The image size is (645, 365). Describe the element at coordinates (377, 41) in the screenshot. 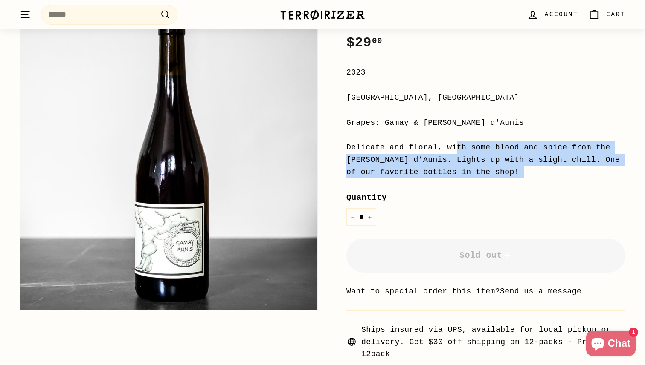

I see `sup: 00` at that location.